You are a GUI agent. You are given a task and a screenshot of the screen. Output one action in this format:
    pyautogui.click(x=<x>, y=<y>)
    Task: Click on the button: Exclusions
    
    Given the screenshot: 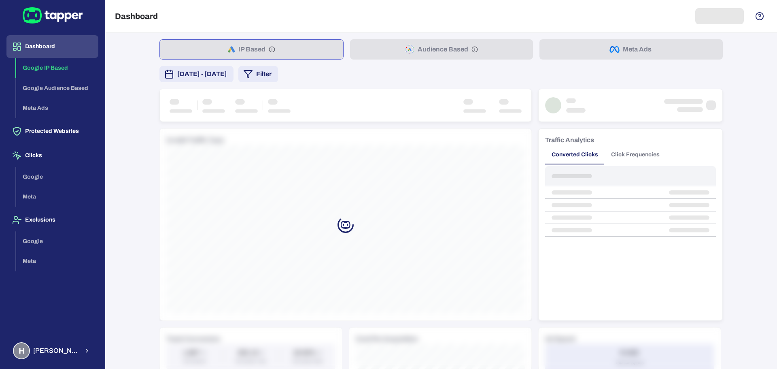 What is the action you would take?
    pyautogui.click(x=52, y=220)
    